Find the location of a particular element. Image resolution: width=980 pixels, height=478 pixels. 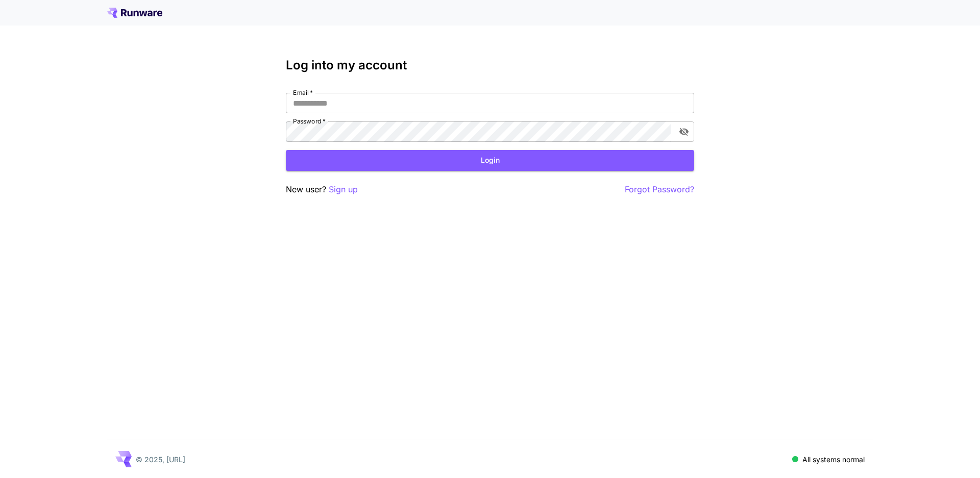

label: Password is located at coordinates (309, 121).